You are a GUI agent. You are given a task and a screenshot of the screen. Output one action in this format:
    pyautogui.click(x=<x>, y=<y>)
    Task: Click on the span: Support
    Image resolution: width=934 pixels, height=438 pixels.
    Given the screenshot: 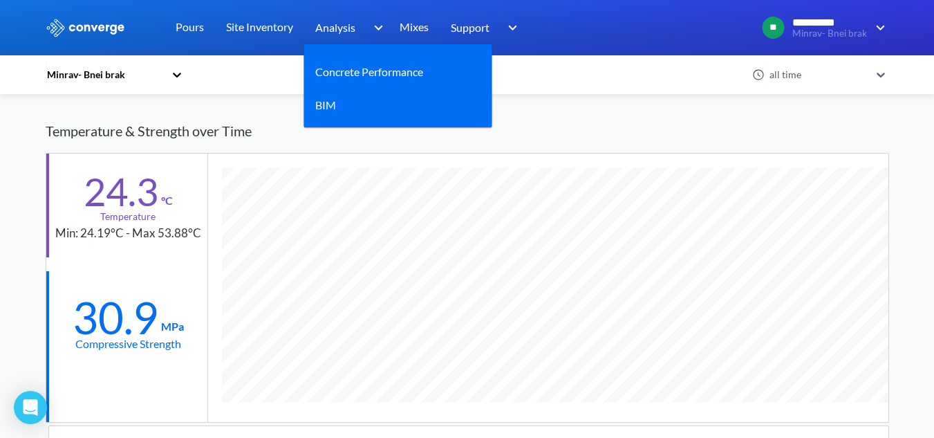 What is the action you would take?
    pyautogui.click(x=470, y=27)
    